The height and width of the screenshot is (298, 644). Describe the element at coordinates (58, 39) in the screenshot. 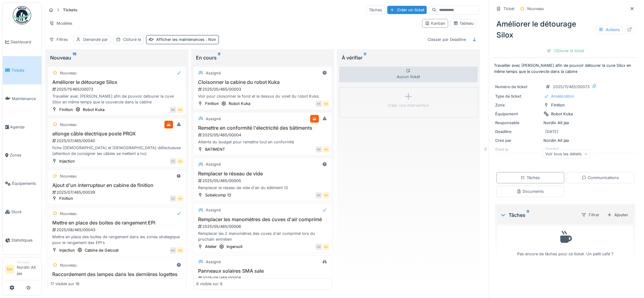

I see `div: Filtres` at that location.